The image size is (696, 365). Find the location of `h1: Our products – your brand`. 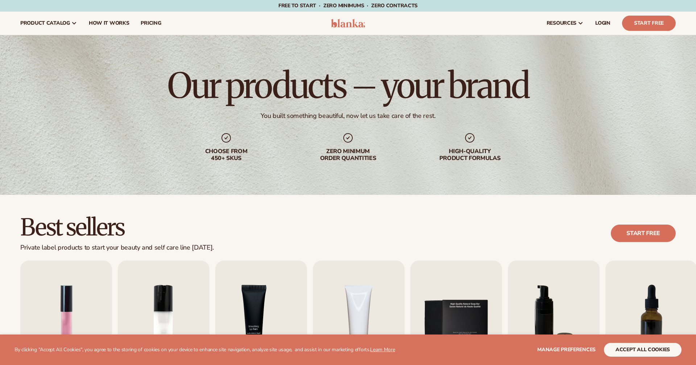

h1: Our products – your brand is located at coordinates (348, 86).